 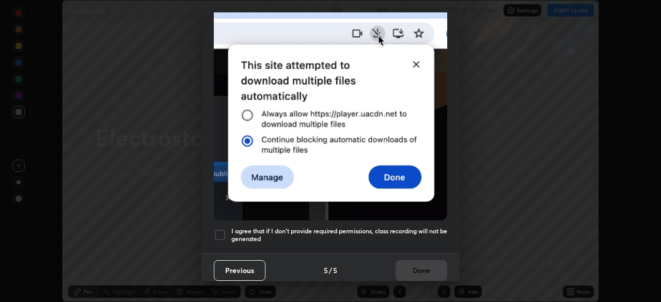 What do you see at coordinates (339, 235) in the screenshot?
I see `h5: I agree that if I don't provide required permissions, class recording will not be generated` at bounding box center [339, 235].